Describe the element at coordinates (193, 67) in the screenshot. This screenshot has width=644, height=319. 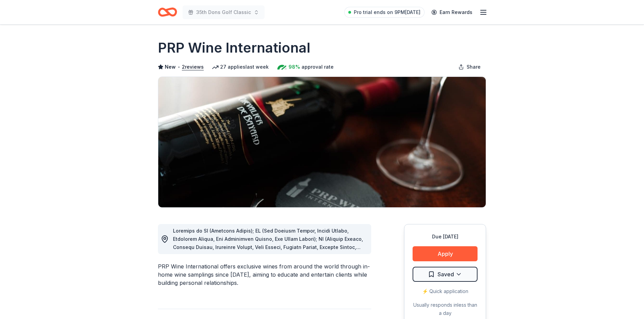
I see `button: 2reviews` at that location.